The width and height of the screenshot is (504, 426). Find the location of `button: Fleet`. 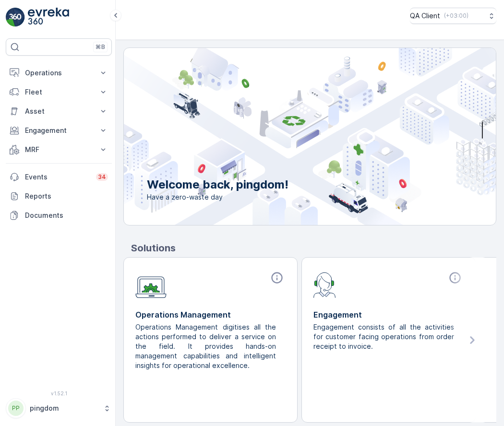

button: Fleet is located at coordinates (59, 92).